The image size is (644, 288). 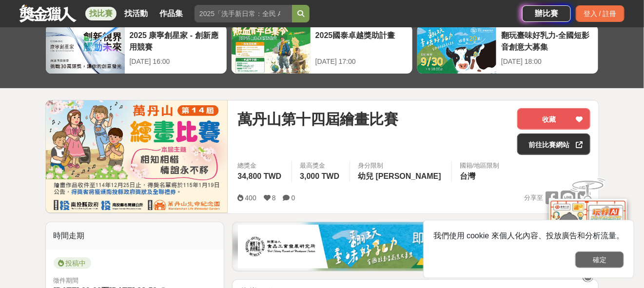 What do you see at coordinates (533, 197) in the screenshot?
I see `span: 分享至` at bounding box center [533, 197].